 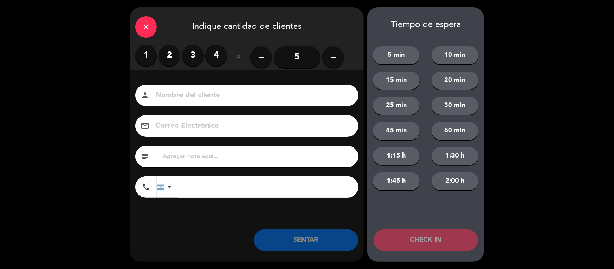 What do you see at coordinates (396, 131) in the screenshot?
I see `button: 45 min` at bounding box center [396, 131].